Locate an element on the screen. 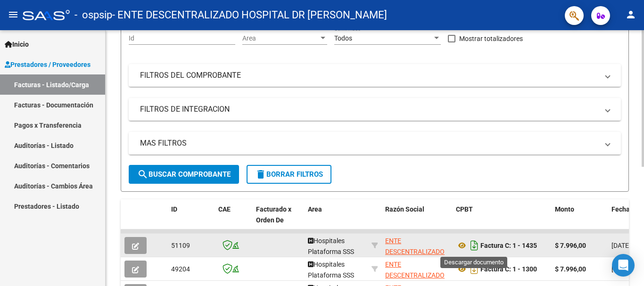  datatable-header-cell: Razón Social is located at coordinates (416, 220).